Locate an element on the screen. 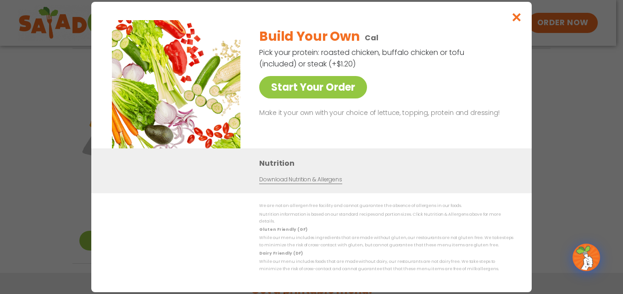 The height and width of the screenshot is (294, 623). img: Featured product photo for Build Your Own is located at coordinates (176, 84).